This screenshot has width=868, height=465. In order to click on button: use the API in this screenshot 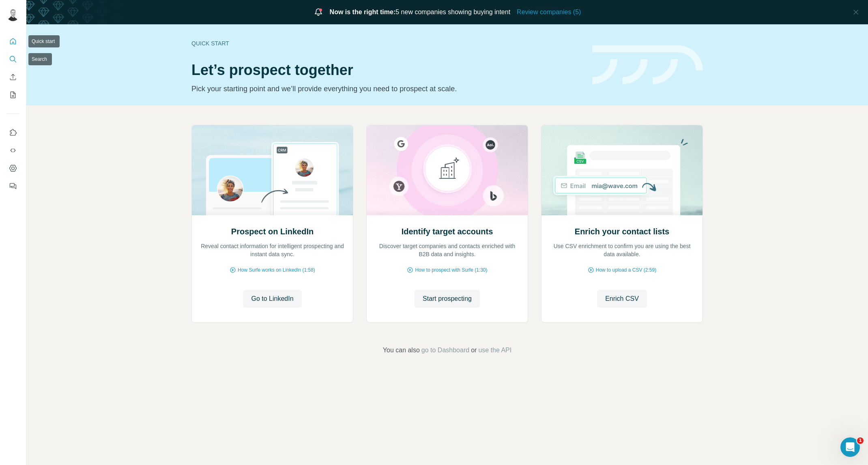, I will do `click(495, 351)`.